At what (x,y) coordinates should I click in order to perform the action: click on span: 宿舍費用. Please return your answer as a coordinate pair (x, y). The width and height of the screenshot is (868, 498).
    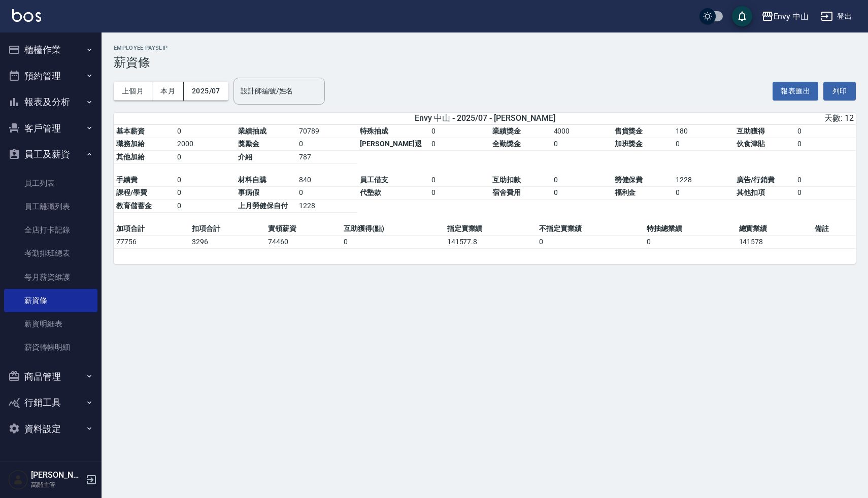
    Looking at the image, I should click on (506, 192).